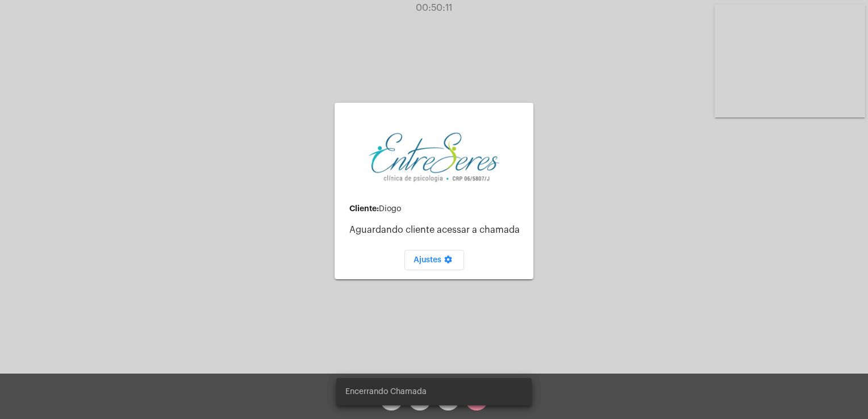  Describe the element at coordinates (448, 262) in the screenshot. I see `mat-icon: settings` at that location.